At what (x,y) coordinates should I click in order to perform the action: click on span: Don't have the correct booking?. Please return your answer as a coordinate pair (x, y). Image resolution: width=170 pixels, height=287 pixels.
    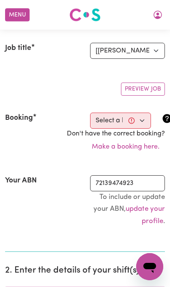
    Looking at the image, I should click on (116, 140).